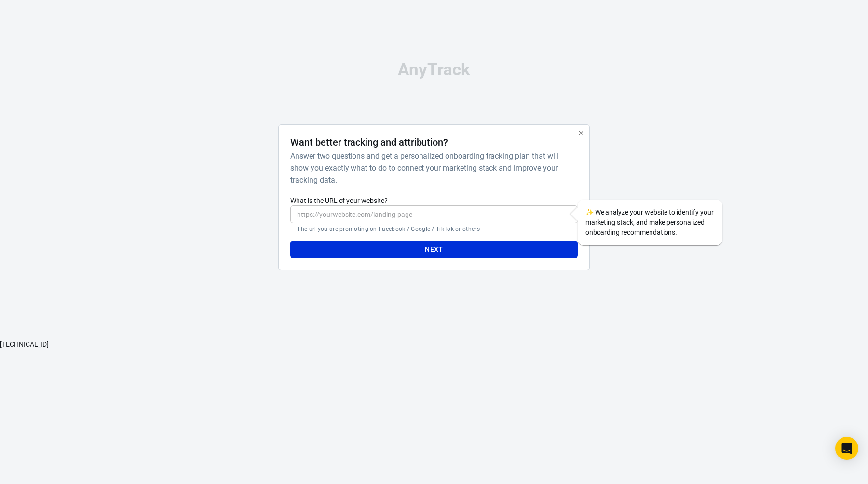 The image size is (868, 484). What do you see at coordinates (369, 142) in the screenshot?
I see `h4: Want better tracking and attribution?` at bounding box center [369, 142].